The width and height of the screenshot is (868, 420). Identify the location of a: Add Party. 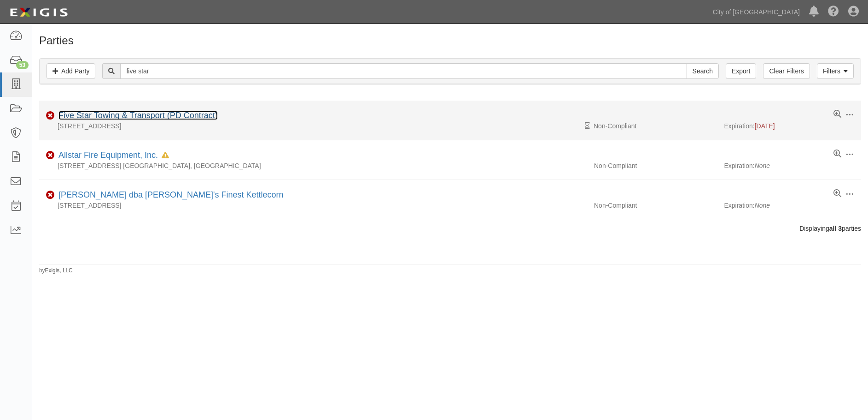
(71, 71).